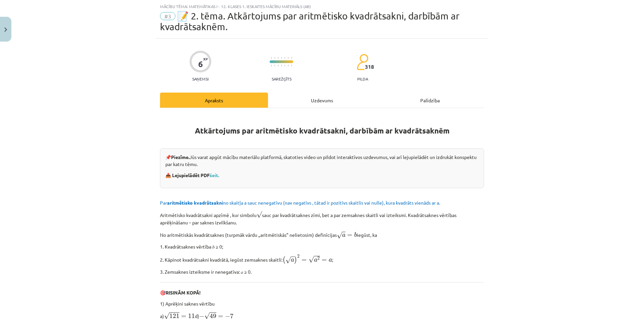 This screenshot has width=644, height=321. Describe the element at coordinates (201, 64) in the screenshot. I see `div: 6` at that location.